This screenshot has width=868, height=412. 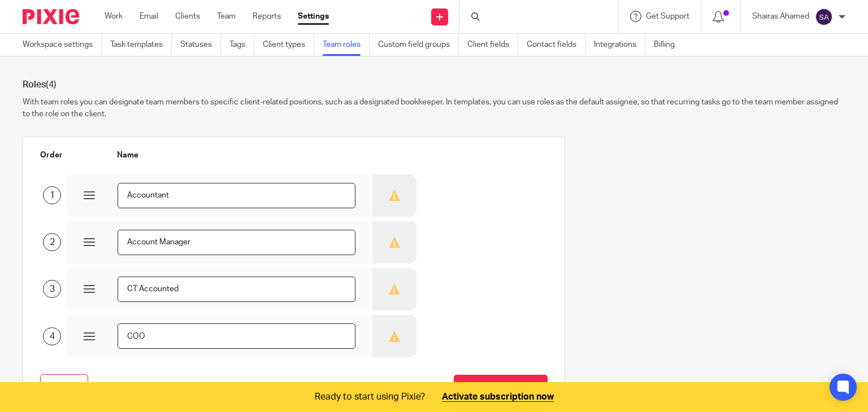 I want to click on a: Email, so click(x=149, y=17).